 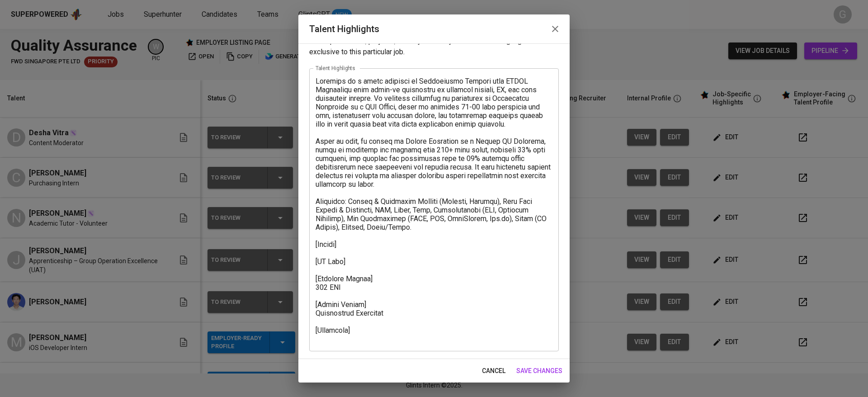 What do you see at coordinates (434, 210) in the screenshot?
I see `textarea: Loremips do s ametc adipisci el Seddoeiusmo Tempori utla ETDOL Magnaaliqu enim admin-ve quisnostr...` at bounding box center [434, 210].